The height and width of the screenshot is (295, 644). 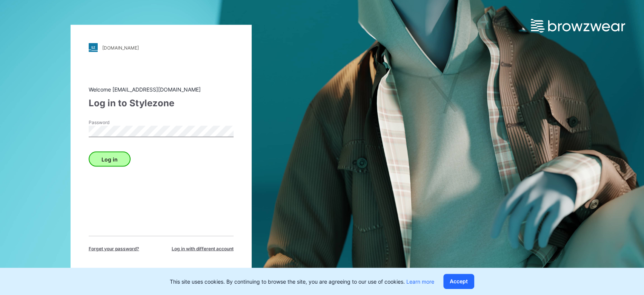 I want to click on img: browzwear-logo.e42bd6dac1945053ebaf764b6aa21510.svg, so click(x=578, y=26).